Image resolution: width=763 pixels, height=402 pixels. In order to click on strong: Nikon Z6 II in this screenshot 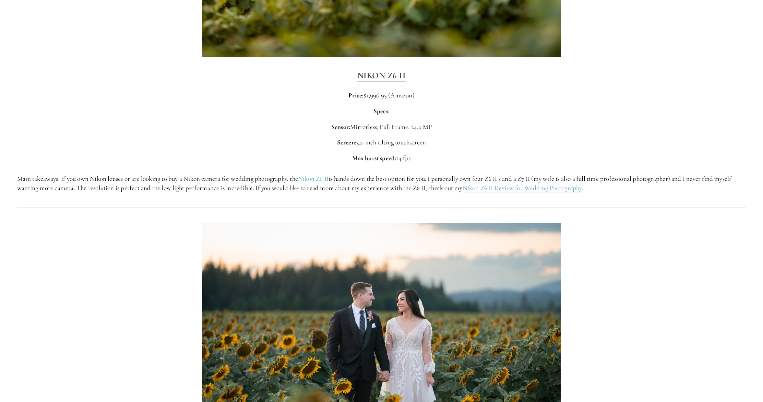, I will do `click(382, 75)`.